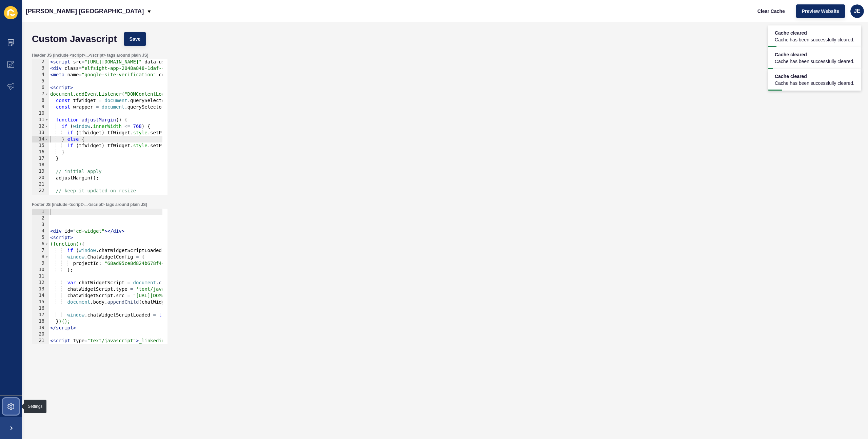 The width and height of the screenshot is (868, 439). I want to click on label: Header JS (include <script>...</script> tags around plain JS), so click(90, 55).